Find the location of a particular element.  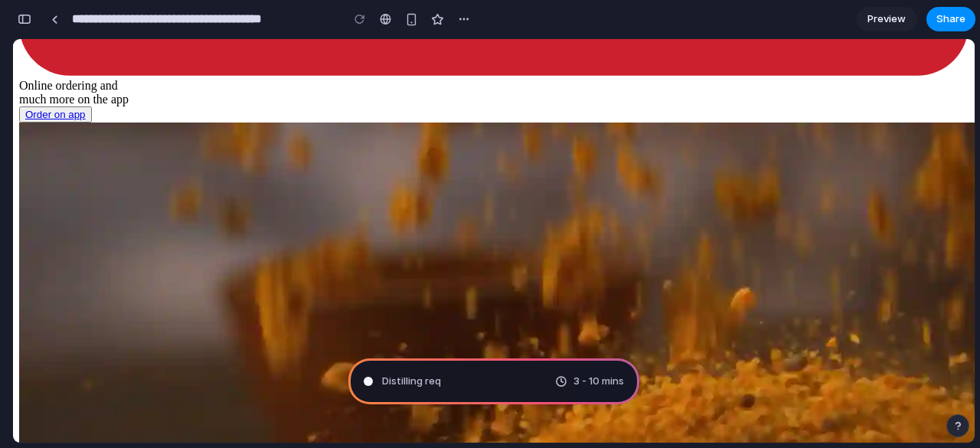

button: Order on app is located at coordinates (42, 75).